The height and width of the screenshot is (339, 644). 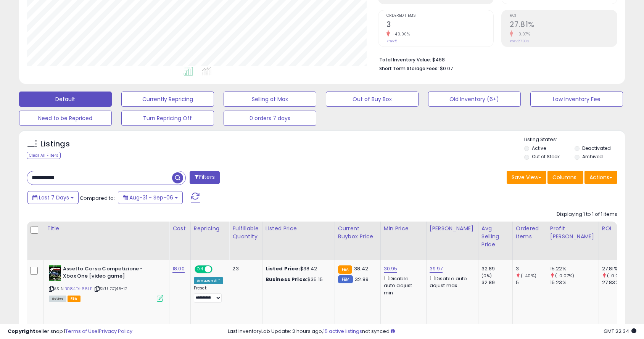 What do you see at coordinates (409, 68) in the screenshot?
I see `b: Short Term Storage Fees:` at bounding box center [409, 68].